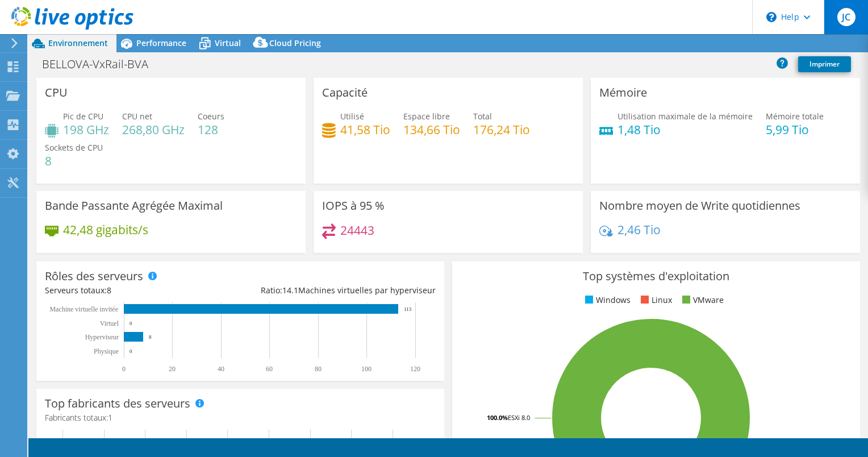 The height and width of the screenshot is (457, 868). What do you see at coordinates (427, 116) in the screenshot?
I see `span: Espace libre` at bounding box center [427, 116].